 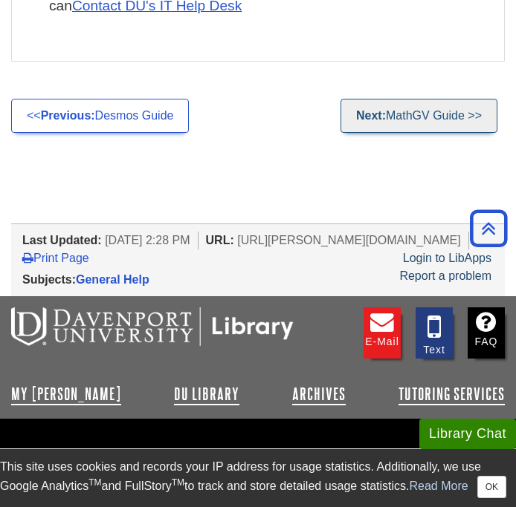 I want to click on a: Tutoring Services, so click(x=451, y=394).